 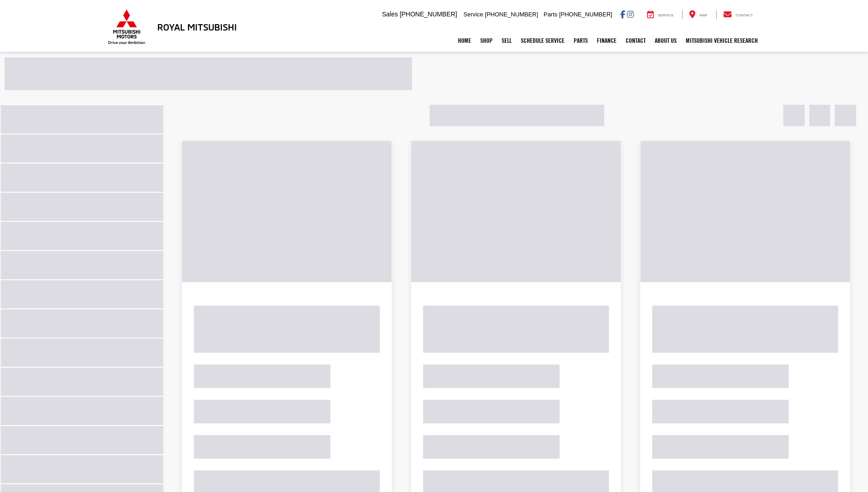 What do you see at coordinates (722, 40) in the screenshot?
I see `a: Mitsubishi Vehicle Research` at bounding box center [722, 40].